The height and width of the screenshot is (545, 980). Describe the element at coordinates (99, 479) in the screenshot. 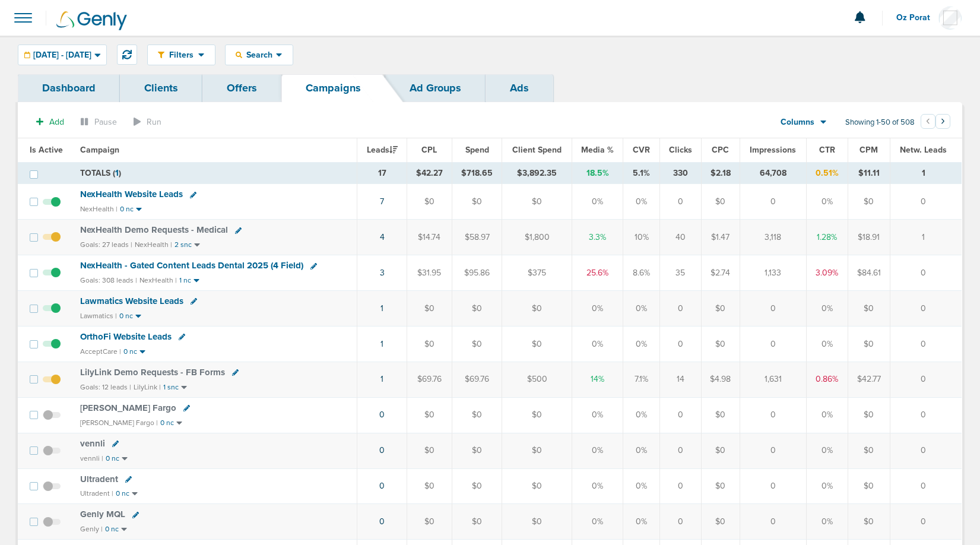

I see `span: Ultradent` at that location.